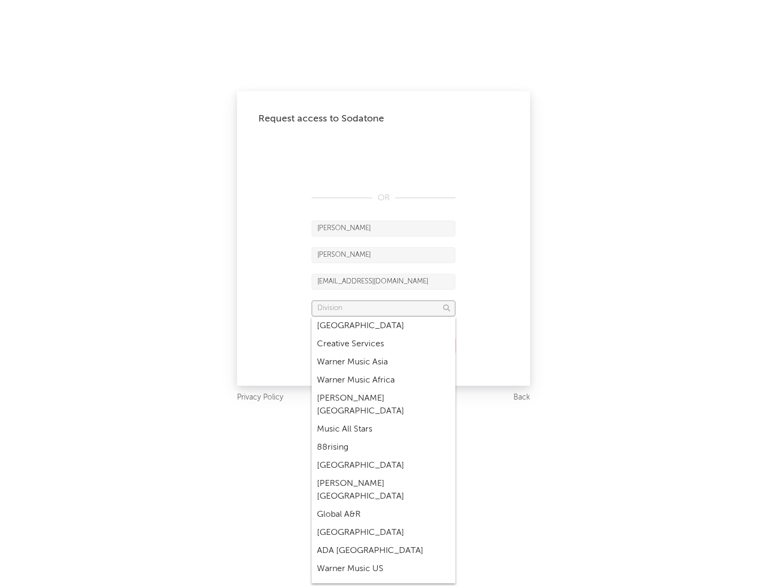  Describe the element at coordinates (383, 514) in the screenshot. I see `div: Global A&R` at that location.